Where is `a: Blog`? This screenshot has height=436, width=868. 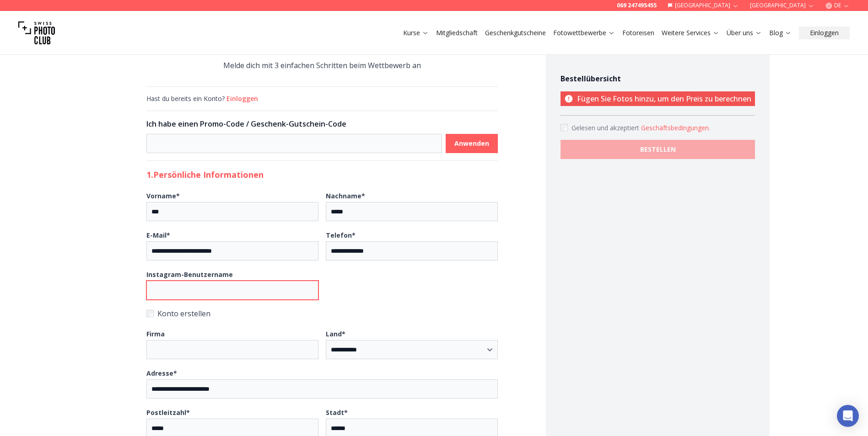 a: Blog is located at coordinates (780, 33).